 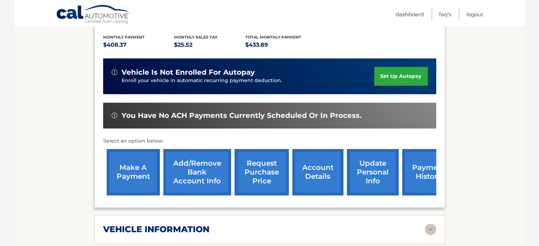 I want to click on p: $433.89, so click(x=281, y=45).